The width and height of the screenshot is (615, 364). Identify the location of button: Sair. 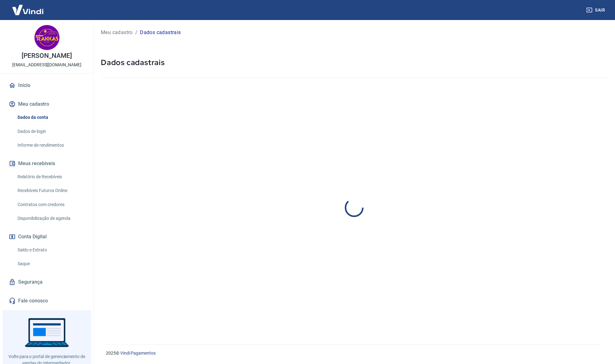
(596, 10).